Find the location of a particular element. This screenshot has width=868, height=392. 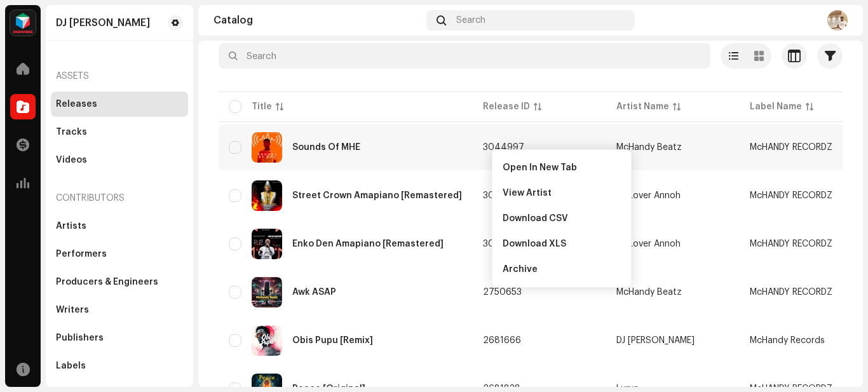

div: Producers & Engineers is located at coordinates (106, 282).